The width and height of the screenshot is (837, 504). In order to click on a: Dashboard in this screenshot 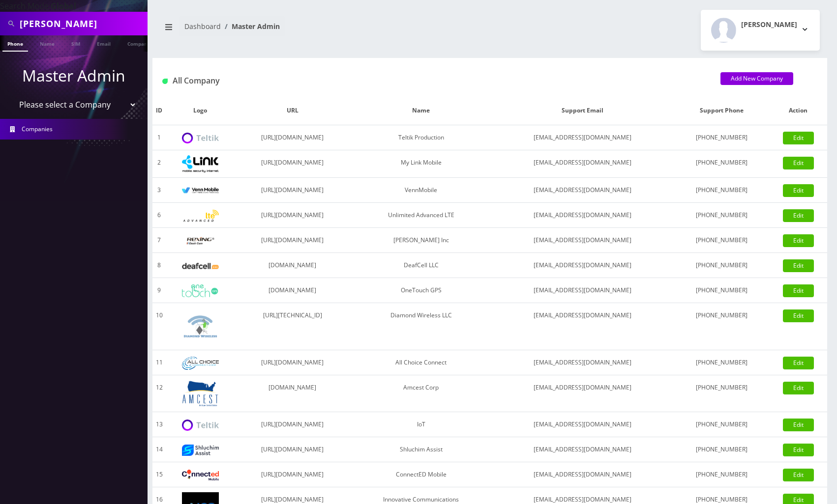, I will do `click(202, 26)`.